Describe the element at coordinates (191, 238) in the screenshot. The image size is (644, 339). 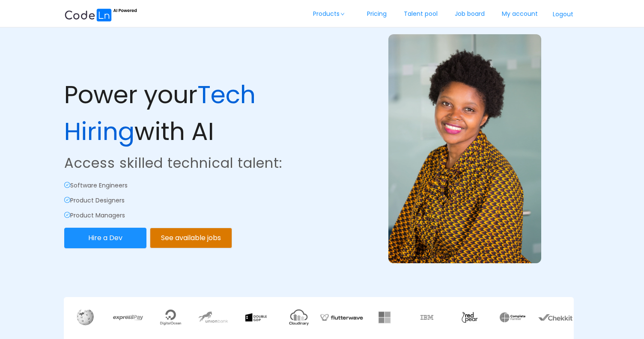
I see `button: See available jobs` at that location.